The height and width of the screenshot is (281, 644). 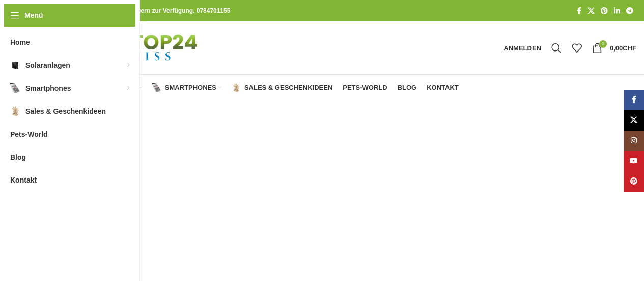 I want to click on a: Suche, so click(x=556, y=48).